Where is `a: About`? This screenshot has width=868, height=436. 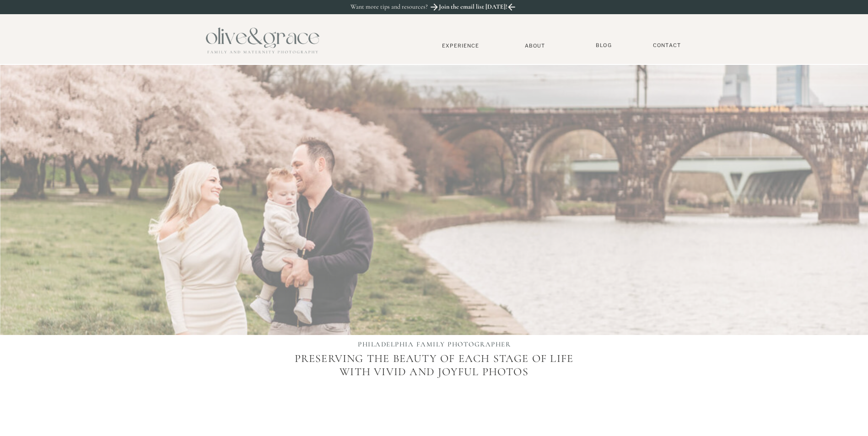 a: About is located at coordinates (535, 45).